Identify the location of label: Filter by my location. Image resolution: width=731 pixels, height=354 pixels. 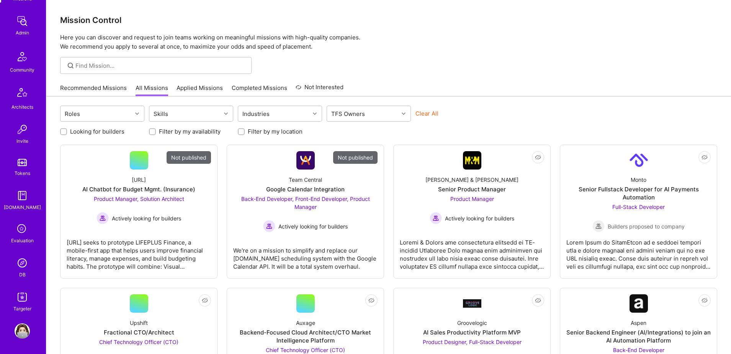
(275, 131).